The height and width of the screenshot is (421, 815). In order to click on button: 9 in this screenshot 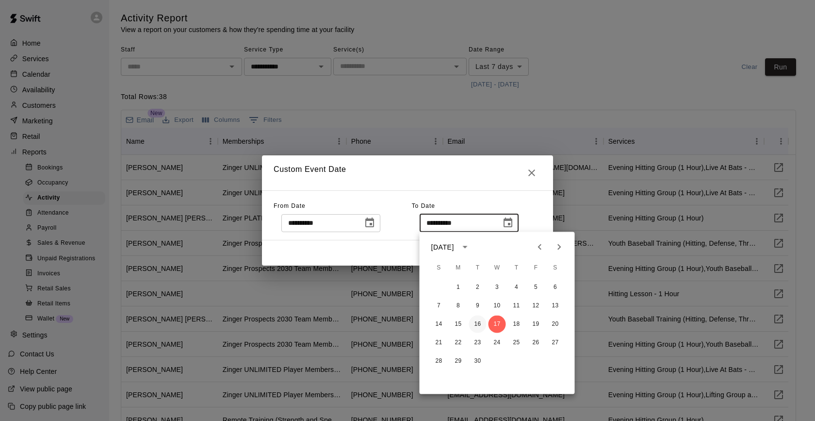, I will do `click(478, 306)`.